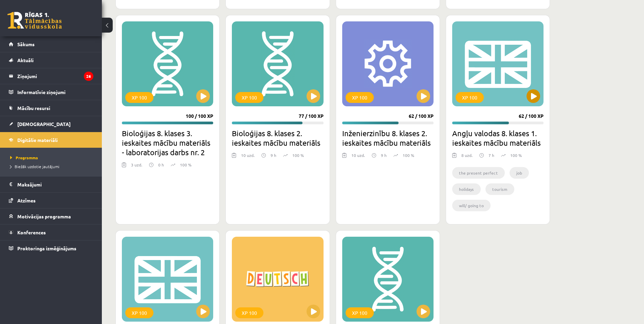 The image size is (644, 324). Describe the element at coordinates (34, 20) in the screenshot. I see `a: Rīgas 1. Tālmācības vidusskola` at that location.